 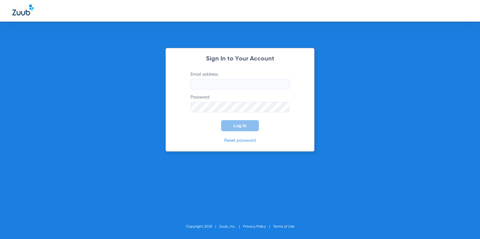 What do you see at coordinates (23, 10) in the screenshot?
I see `img: Zuub Logo` at bounding box center [23, 10].